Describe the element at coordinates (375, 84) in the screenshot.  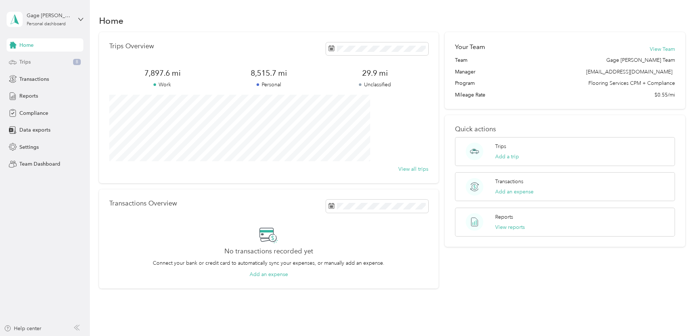
I see `p: Unclassified` at that location.